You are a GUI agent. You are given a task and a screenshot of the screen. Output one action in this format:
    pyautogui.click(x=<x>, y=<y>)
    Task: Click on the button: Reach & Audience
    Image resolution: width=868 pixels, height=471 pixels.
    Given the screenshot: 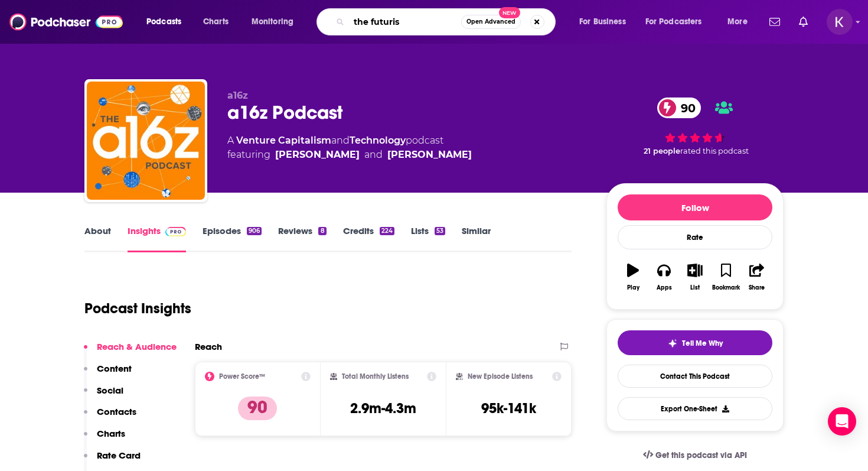 What is the action you would take?
    pyautogui.click(x=130, y=351)
    